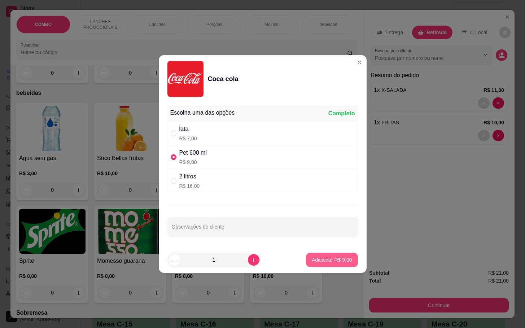 This screenshot has height=328, width=525. Describe the element at coordinates (253, 260) in the screenshot. I see `button: increase-product-quantity` at that location.